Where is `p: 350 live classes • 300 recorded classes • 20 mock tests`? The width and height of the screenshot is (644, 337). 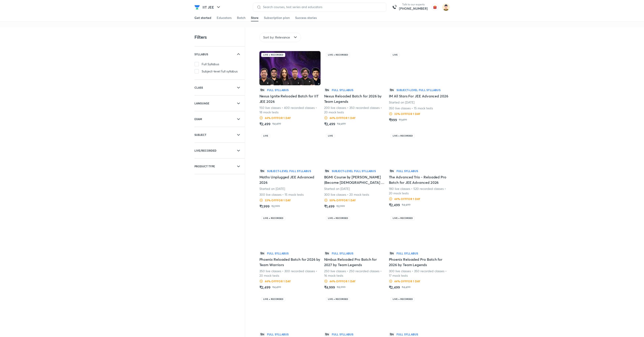 p: 350 live classes • 300 recorded classes • 20 mock tests is located at coordinates (290, 273).